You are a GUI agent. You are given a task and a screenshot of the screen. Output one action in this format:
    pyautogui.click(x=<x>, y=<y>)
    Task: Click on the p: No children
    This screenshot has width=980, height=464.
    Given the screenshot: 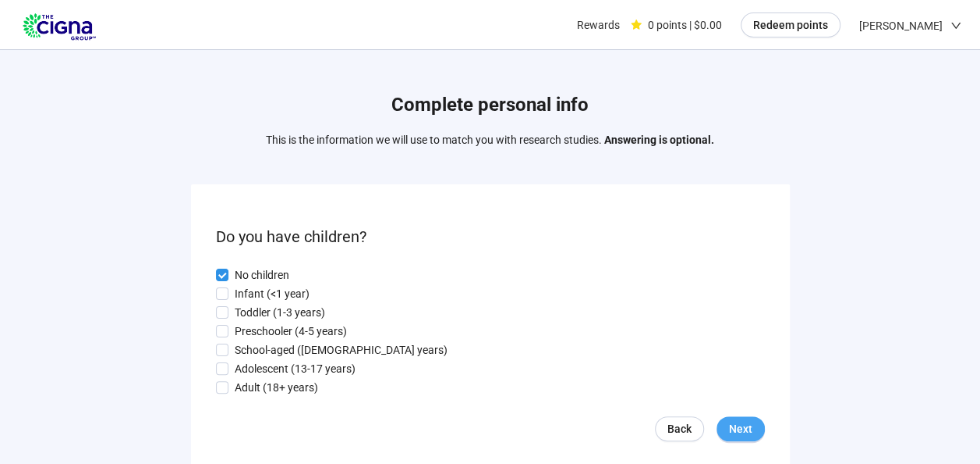 What is the action you would take?
    pyautogui.click(x=262, y=274)
    